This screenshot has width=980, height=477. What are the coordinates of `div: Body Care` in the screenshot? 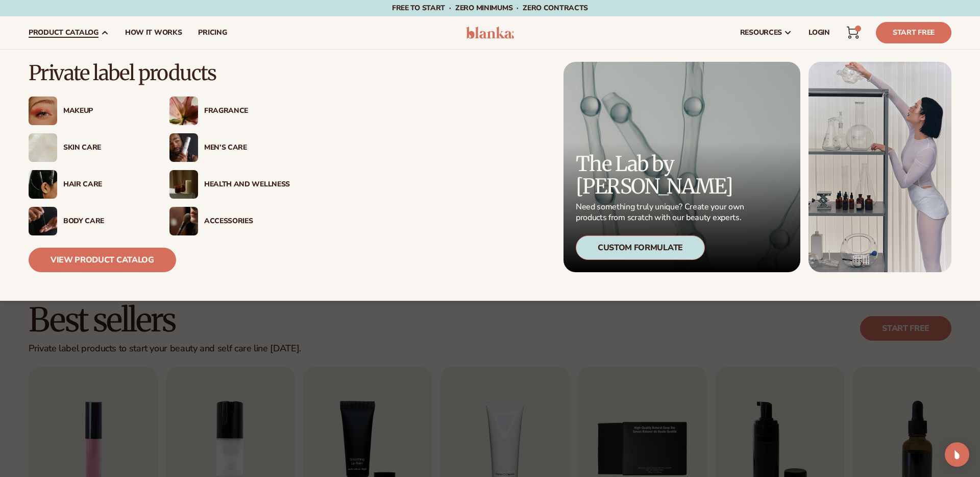 It's located at (106, 221).